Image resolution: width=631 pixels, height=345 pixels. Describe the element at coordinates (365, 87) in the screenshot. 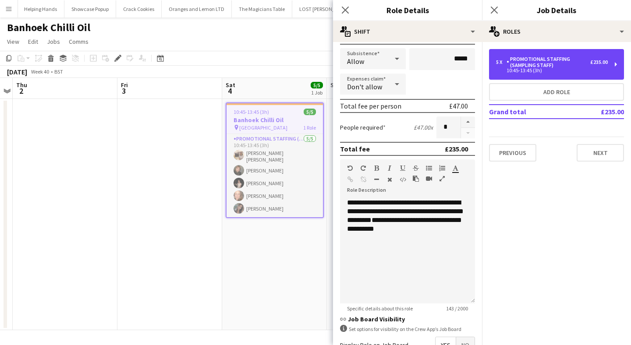

I see `span: Don't allow` at that location.